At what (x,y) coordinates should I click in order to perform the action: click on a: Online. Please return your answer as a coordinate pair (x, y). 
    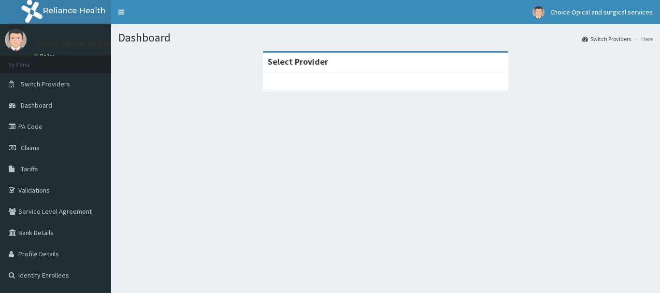
    Looking at the image, I should click on (45, 56).